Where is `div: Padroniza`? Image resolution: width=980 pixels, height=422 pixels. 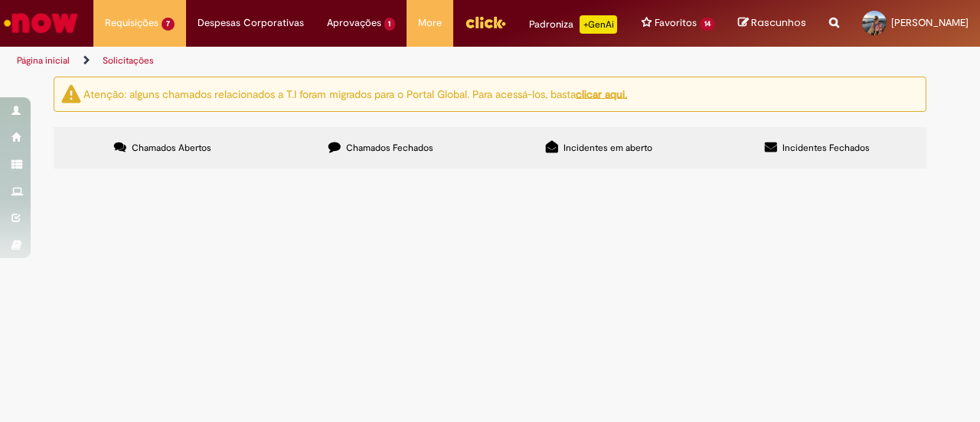
div: Padroniza is located at coordinates (573, 25).